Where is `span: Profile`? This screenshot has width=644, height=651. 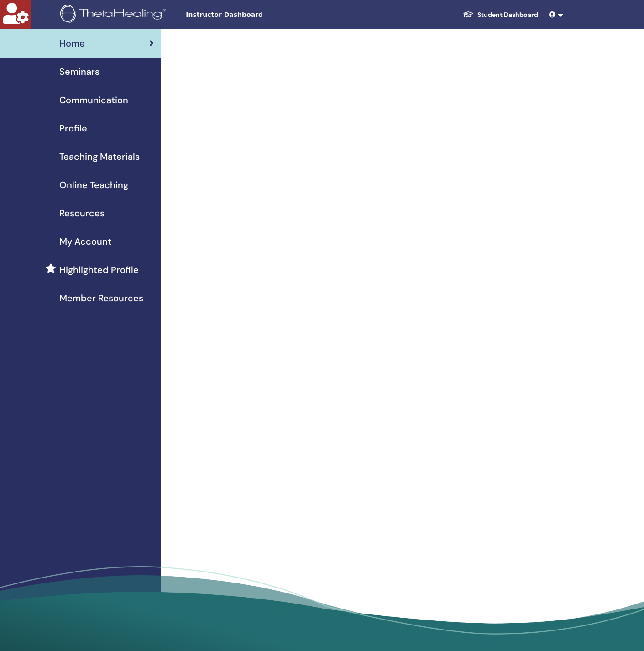 span: Profile is located at coordinates (73, 128).